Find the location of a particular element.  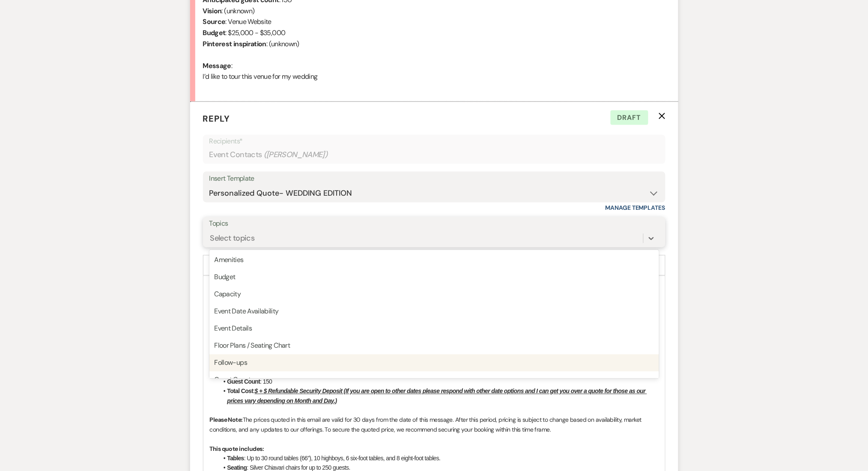

b: Vision is located at coordinates (213, 10).